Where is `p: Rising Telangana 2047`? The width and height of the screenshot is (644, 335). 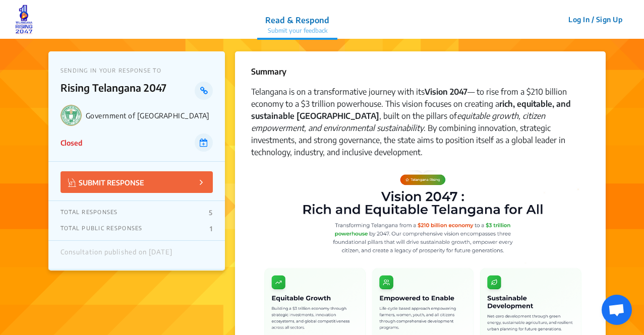
p: Rising Telangana 2047 is located at coordinates (127, 91).